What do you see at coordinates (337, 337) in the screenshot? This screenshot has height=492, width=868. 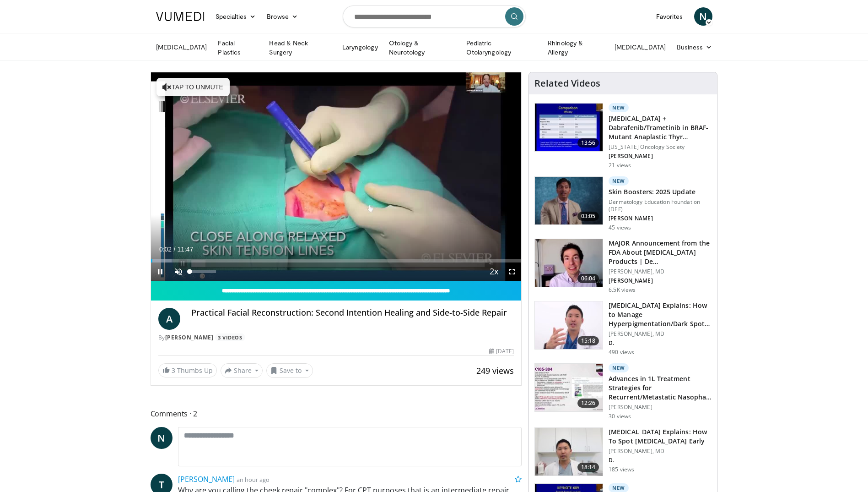 I see `div: By` at bounding box center [337, 337].